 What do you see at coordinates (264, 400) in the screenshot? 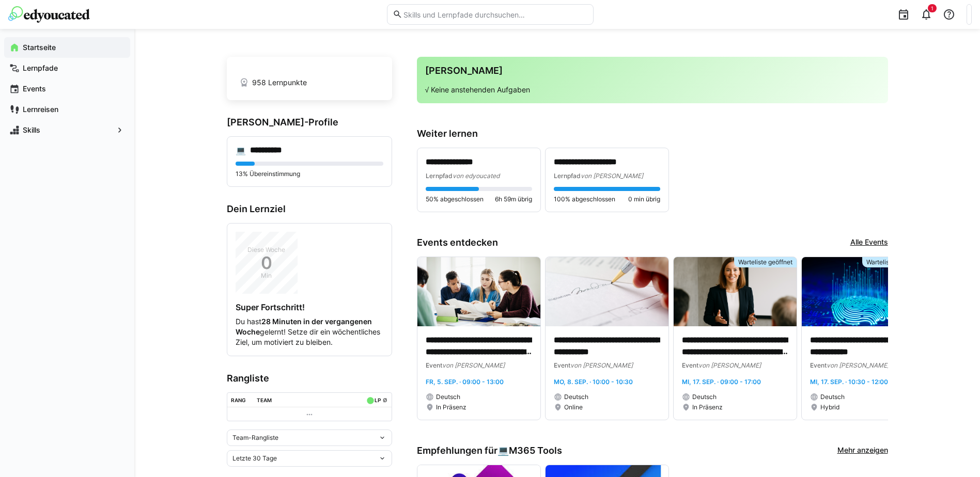
I see `div: Team` at bounding box center [264, 400].